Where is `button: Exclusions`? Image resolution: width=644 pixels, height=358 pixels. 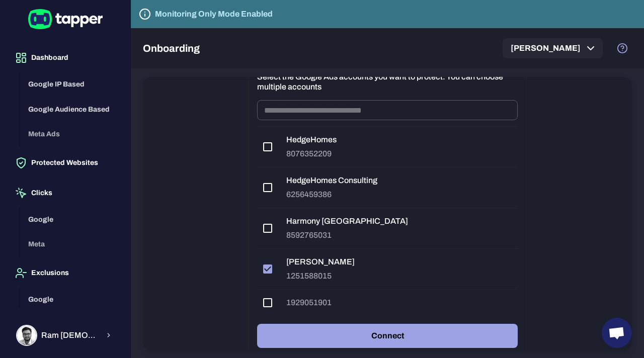
button: Exclusions is located at coordinates (65, 273).